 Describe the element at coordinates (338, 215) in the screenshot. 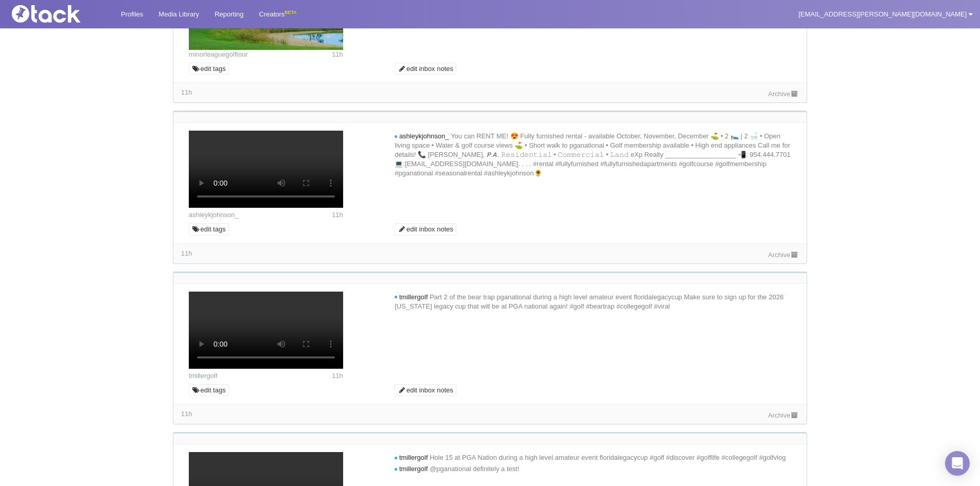

I see `time: Posted: 2025-09-26 01:26 UTC` at that location.